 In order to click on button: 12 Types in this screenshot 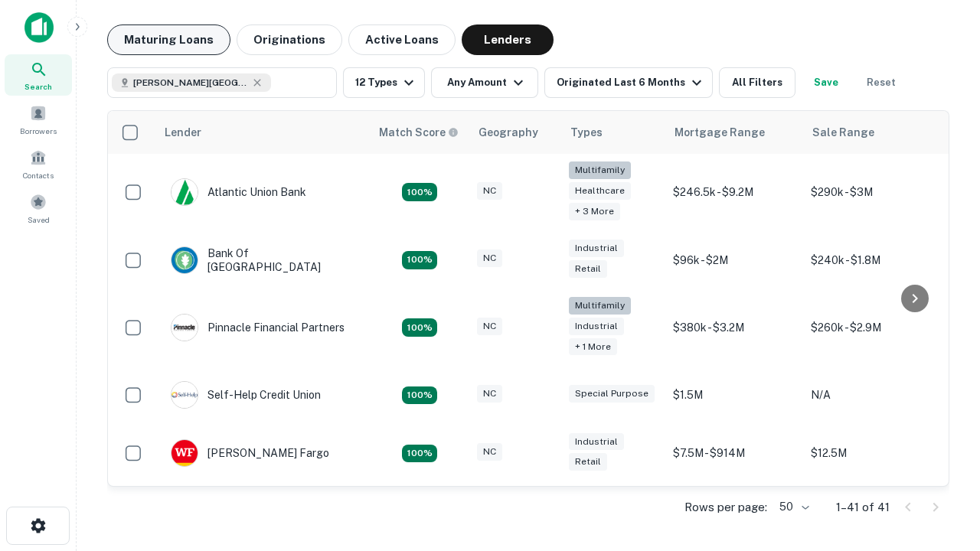, I will do `click(384, 83)`.